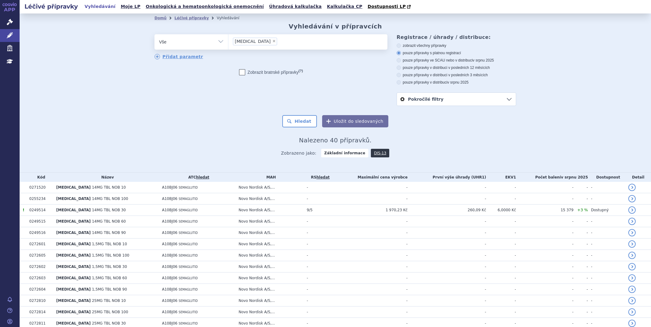  What do you see at coordinates (606, 210) in the screenshot?
I see `td: Dostupný` at bounding box center [606, 210].